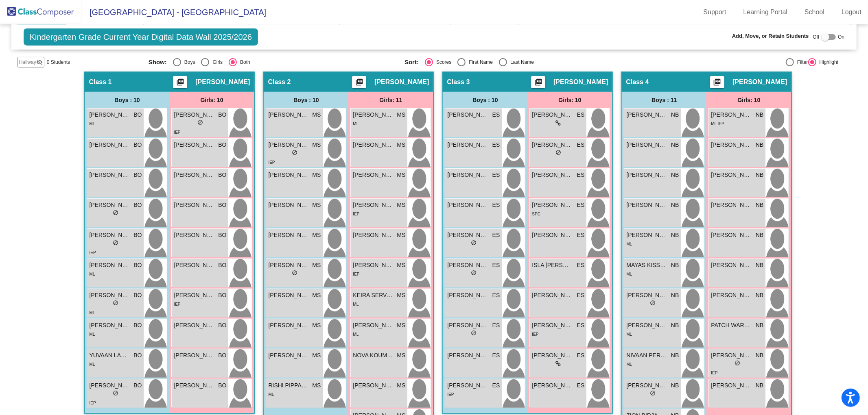 Image resolution: width=868 pixels, height=415 pixels. I want to click on span: Hallway, so click(28, 62).